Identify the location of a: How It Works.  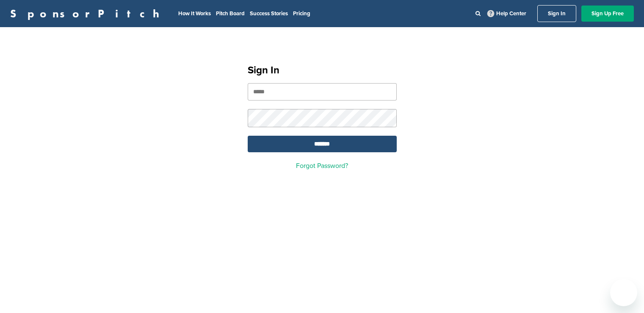
(195, 14).